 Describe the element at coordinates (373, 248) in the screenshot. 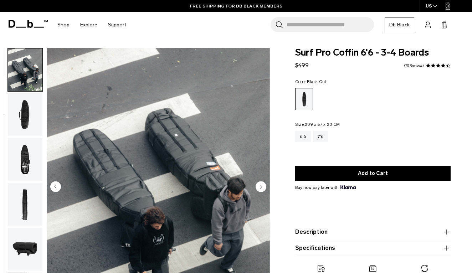

I see `button: Specifications` at that location.